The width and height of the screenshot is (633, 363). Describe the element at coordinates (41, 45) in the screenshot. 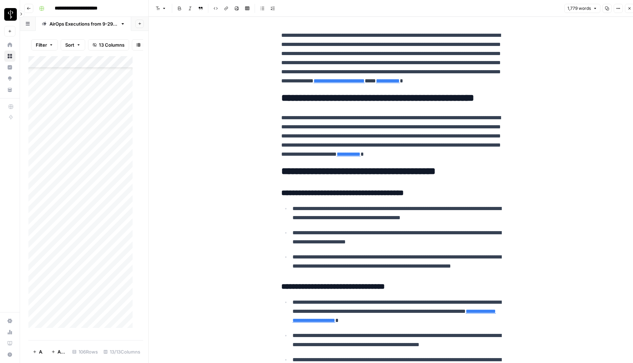

I see `span: Filter` at that location.